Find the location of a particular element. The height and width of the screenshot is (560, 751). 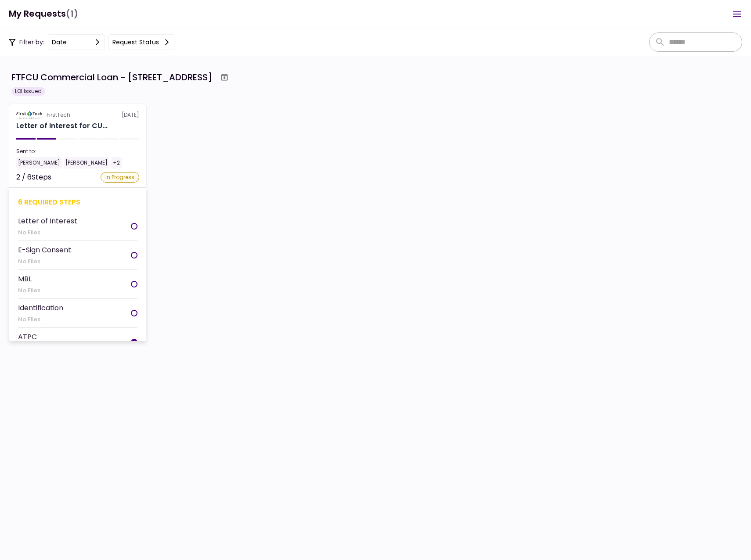

img: Partner logo is located at coordinates (30, 115).